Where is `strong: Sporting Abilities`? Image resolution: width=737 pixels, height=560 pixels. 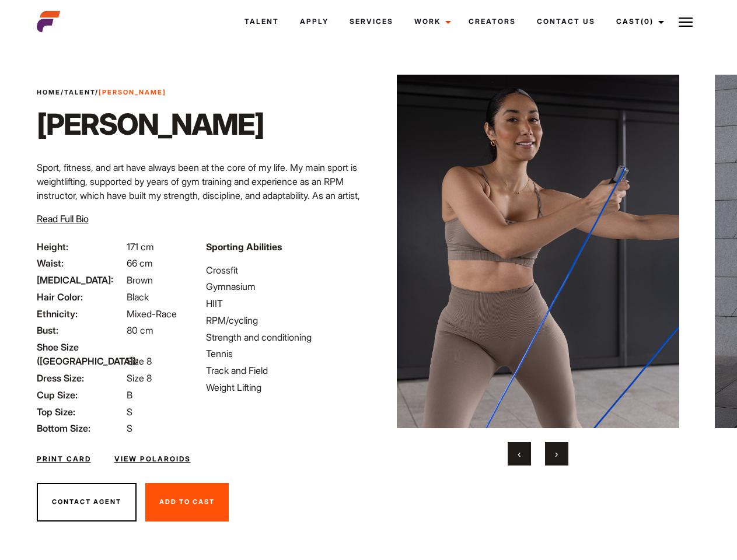 strong: Sporting Abilities is located at coordinates (244, 247).